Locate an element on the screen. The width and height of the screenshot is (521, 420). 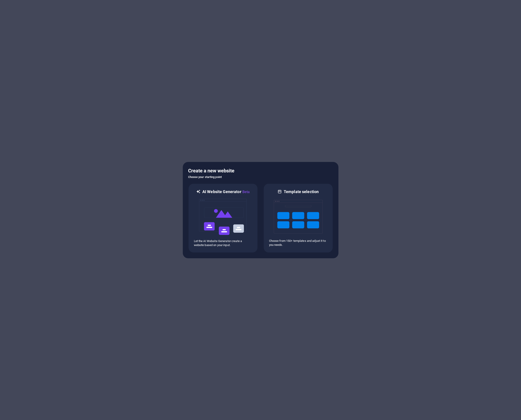
div: AI Website GeneratorBetaaiLet the AI Website Generator create a website based on your input. is located at coordinates (223, 218).